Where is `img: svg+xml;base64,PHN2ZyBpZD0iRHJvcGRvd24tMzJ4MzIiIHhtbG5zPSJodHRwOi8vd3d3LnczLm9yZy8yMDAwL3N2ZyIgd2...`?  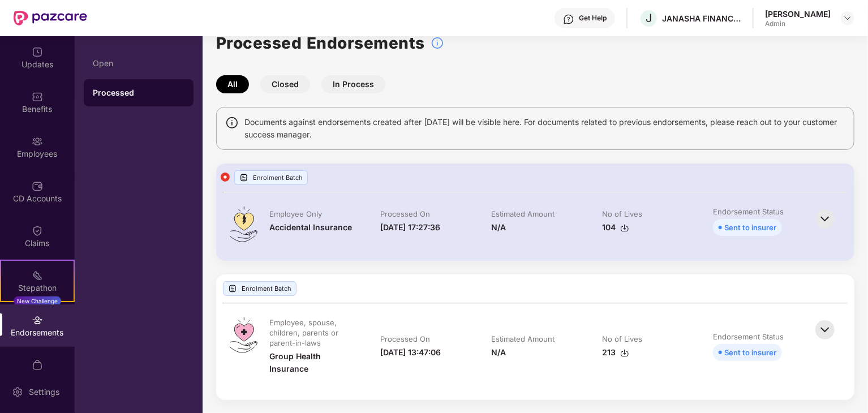 img: svg+xml;base64,PHN2ZyBpZD0iRHJvcGRvd24tMzJ4MzIiIHhtbG5zPSJodHRwOi8vd3d3LnczLm9yZy8yMDAwL3N2ZyIgd2... is located at coordinates (848, 18).